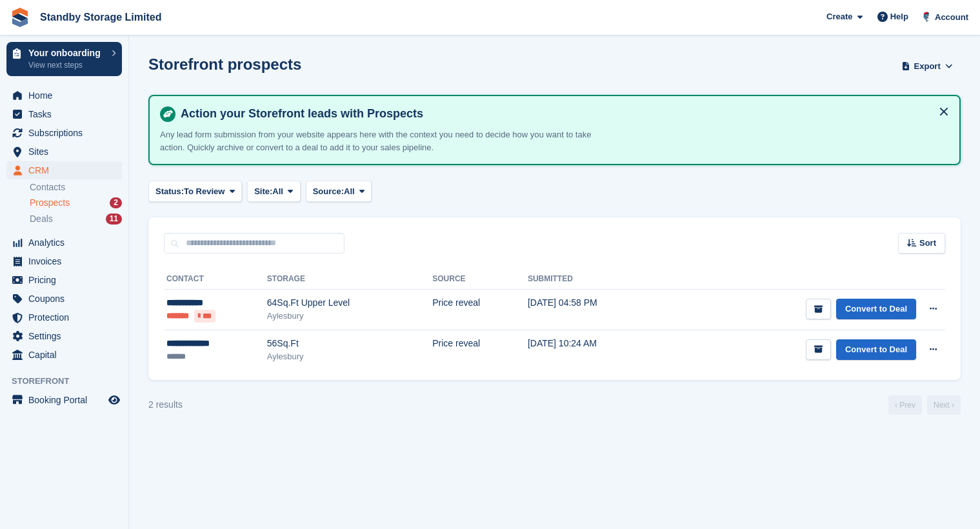 Image resolution: width=980 pixels, height=529 pixels. I want to click on span: Sites, so click(67, 152).